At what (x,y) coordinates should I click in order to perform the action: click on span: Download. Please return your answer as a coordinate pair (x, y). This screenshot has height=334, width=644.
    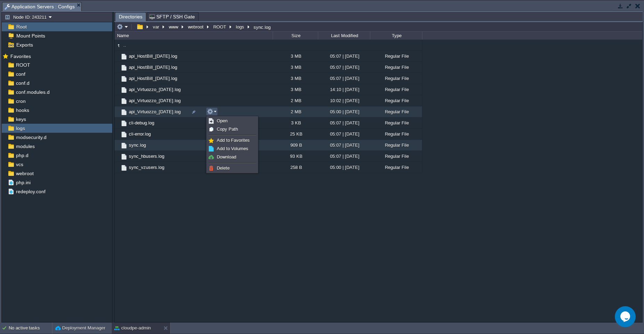
    Looking at the image, I should click on (226, 157).